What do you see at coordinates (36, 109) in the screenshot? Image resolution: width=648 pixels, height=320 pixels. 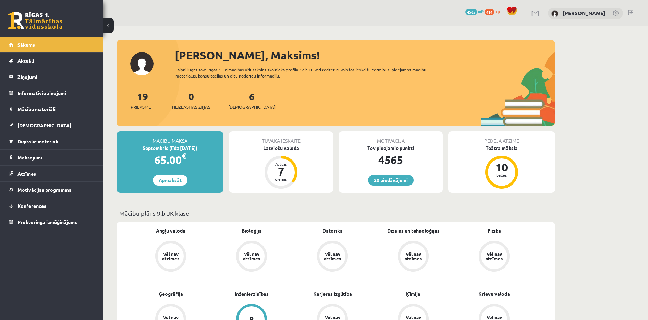 I see `span: Mācību materiāli` at bounding box center [36, 109].